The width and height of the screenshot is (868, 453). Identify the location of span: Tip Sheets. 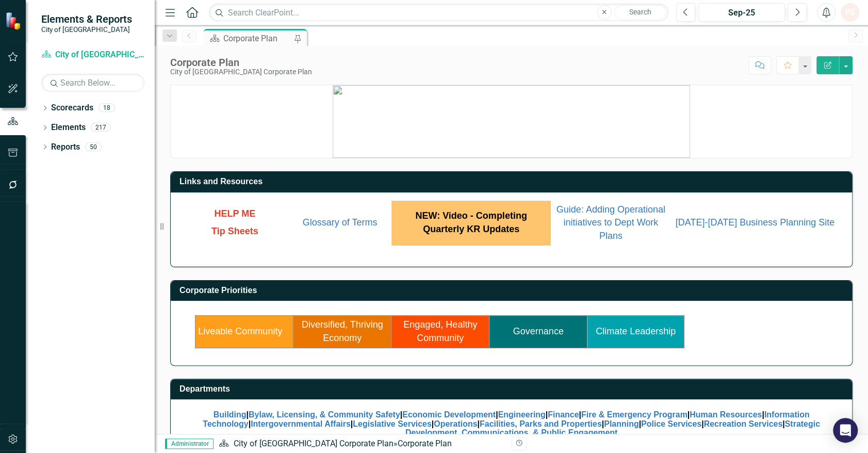
(235, 231).